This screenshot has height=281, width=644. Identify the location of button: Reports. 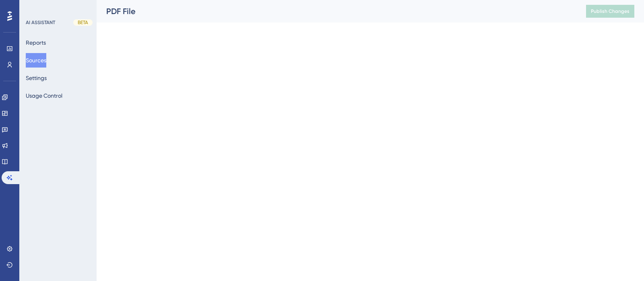
(36, 43).